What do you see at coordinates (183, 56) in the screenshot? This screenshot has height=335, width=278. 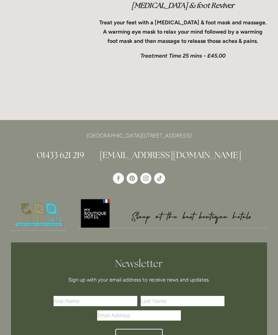 I see `em: Treatment Time 25 mins - £45.00` at bounding box center [183, 56].